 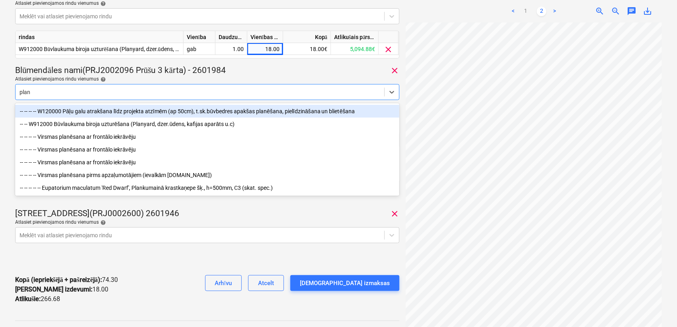 What do you see at coordinates (265, 49) in the screenshot?
I see `div: 18.00` at bounding box center [265, 49].